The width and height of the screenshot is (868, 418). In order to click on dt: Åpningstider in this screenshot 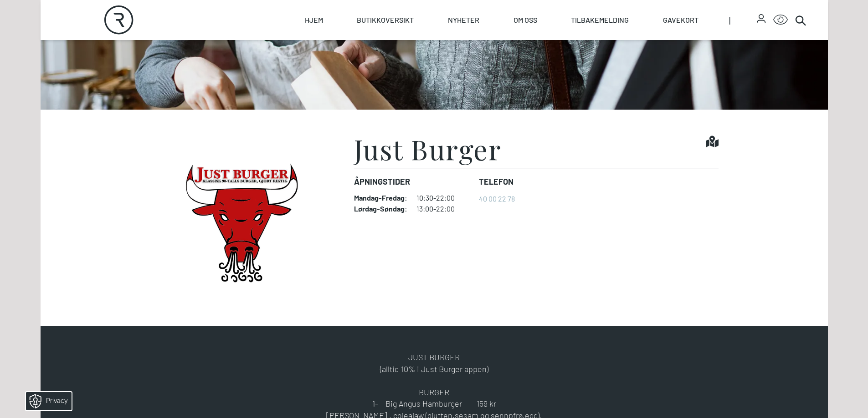, I will do `click(413, 181)`.